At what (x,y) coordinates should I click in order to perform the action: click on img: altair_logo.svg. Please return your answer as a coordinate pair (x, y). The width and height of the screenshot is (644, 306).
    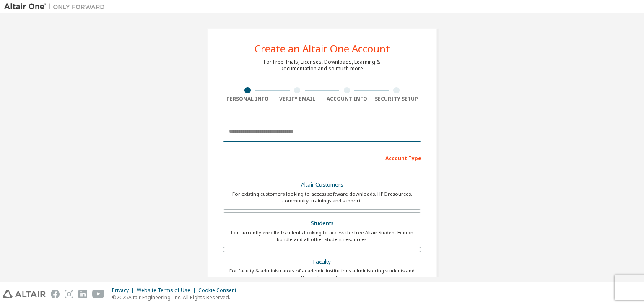
    Looking at the image, I should click on (24, 294).